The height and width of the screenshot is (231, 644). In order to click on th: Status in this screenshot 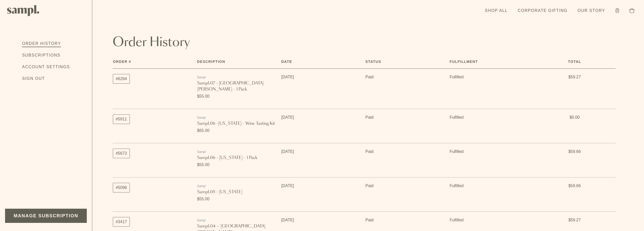, I will do `click(406, 62)`.